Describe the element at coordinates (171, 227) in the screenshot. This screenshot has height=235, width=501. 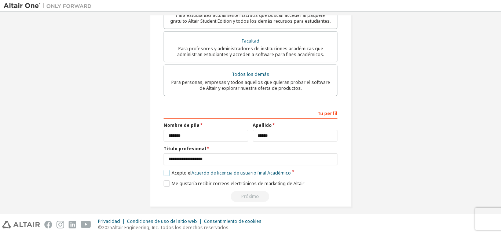
I see `font: Altair Engineering, Inc. Todos los derechos reservados.` at that location.